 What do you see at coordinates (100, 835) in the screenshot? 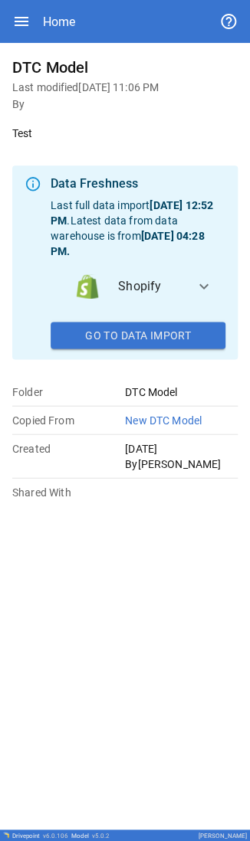
I see `span: v 5.0.2` at bounding box center [100, 835].